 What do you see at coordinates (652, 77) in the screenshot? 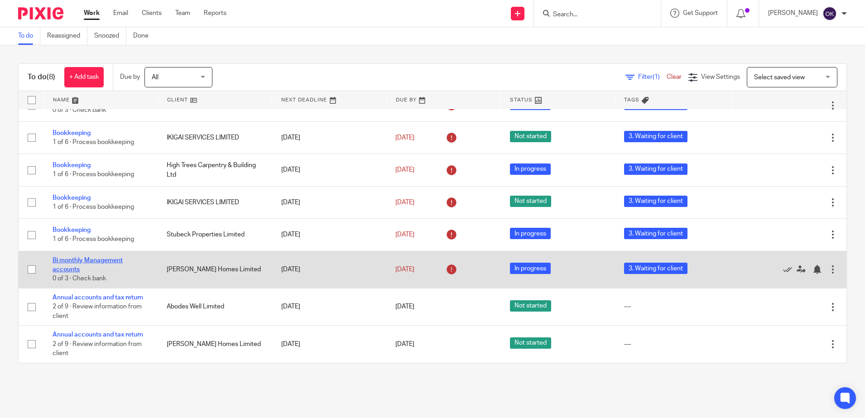
I see `span: Filter` at bounding box center [652, 77].